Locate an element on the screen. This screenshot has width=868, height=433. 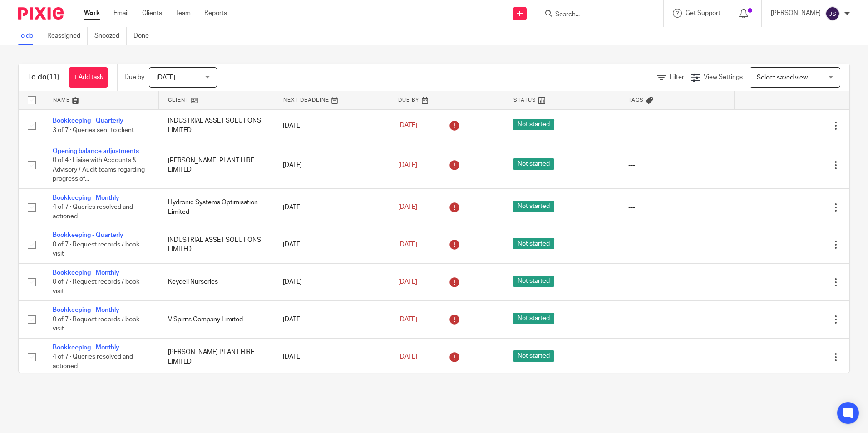
a: Snoozed is located at coordinates (111, 36).